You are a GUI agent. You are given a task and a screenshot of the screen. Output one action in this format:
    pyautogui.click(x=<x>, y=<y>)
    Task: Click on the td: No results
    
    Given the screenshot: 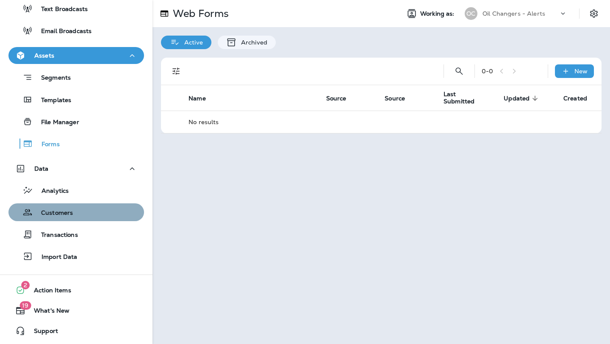 What is the action you would take?
    pyautogui.click(x=392, y=122)
    